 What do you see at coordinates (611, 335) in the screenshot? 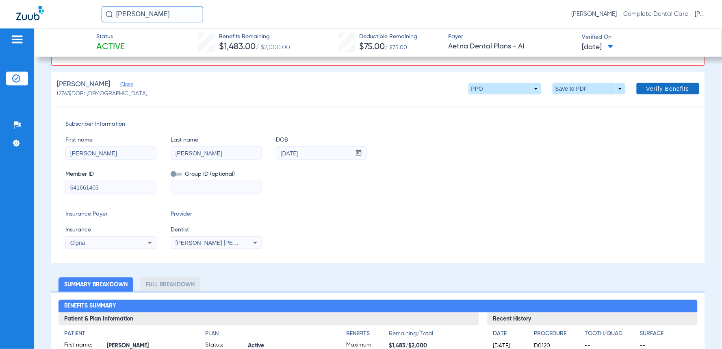
I see `app-breakdown-title: Tooth/Quad` at bounding box center [611, 335].